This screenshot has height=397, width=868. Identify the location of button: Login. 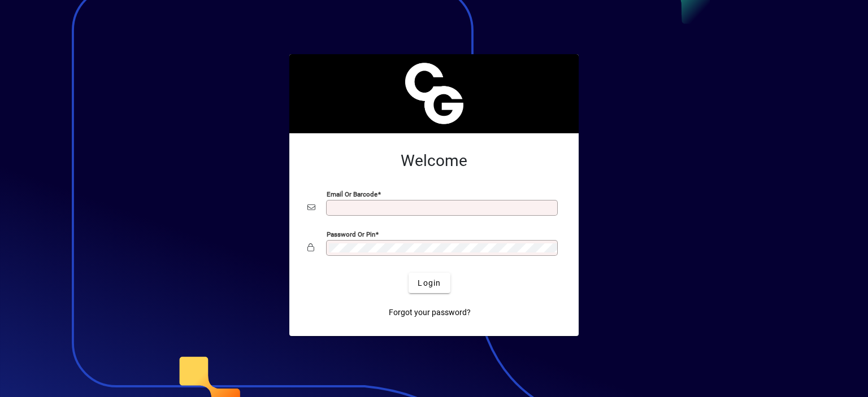
(429, 283).